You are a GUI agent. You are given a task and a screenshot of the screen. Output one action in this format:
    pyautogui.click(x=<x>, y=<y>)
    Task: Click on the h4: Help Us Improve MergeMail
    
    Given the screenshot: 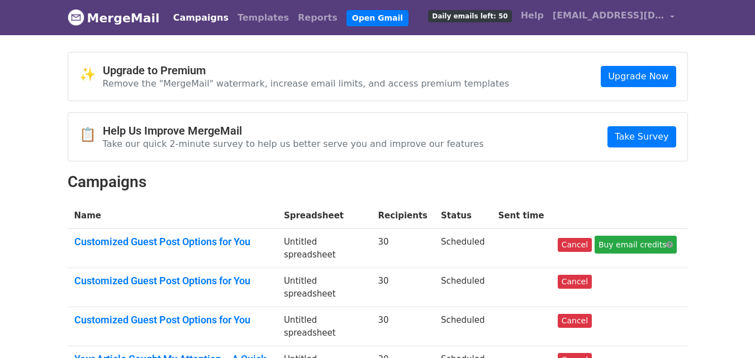 What is the action you would take?
    pyautogui.click(x=293, y=131)
    